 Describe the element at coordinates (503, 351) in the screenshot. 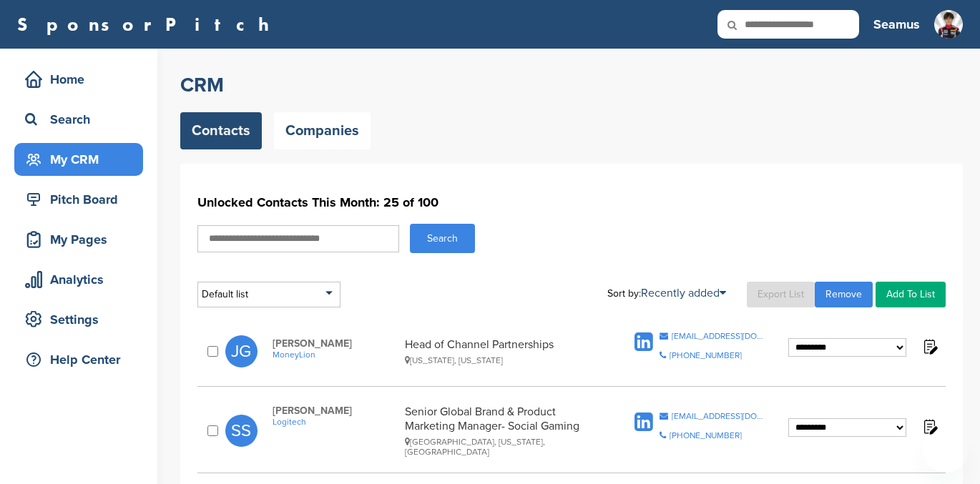

I see `div: Head of Channel Partnerships` at that location.